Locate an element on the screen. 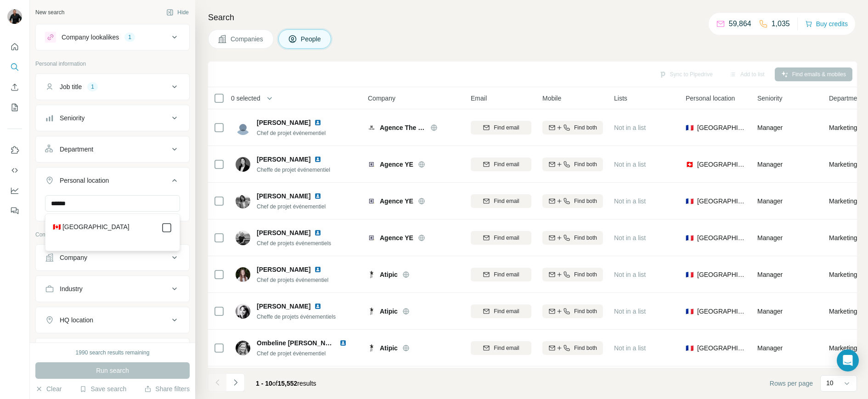 Image resolution: width=868 pixels, height=399 pixels. button: Feedback is located at coordinates (14, 211).